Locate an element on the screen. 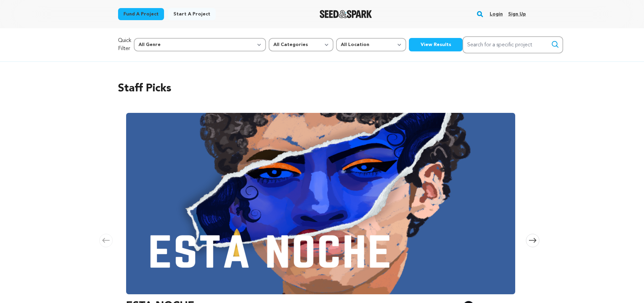 This screenshot has height=303, width=644. p: Quick Filter is located at coordinates (125, 45).